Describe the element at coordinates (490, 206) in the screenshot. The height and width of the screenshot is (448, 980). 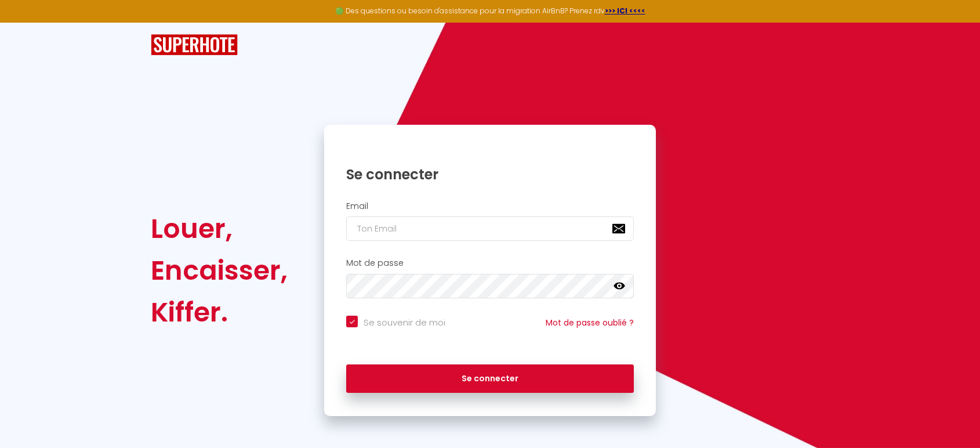
I see `h2: Email` at that location.